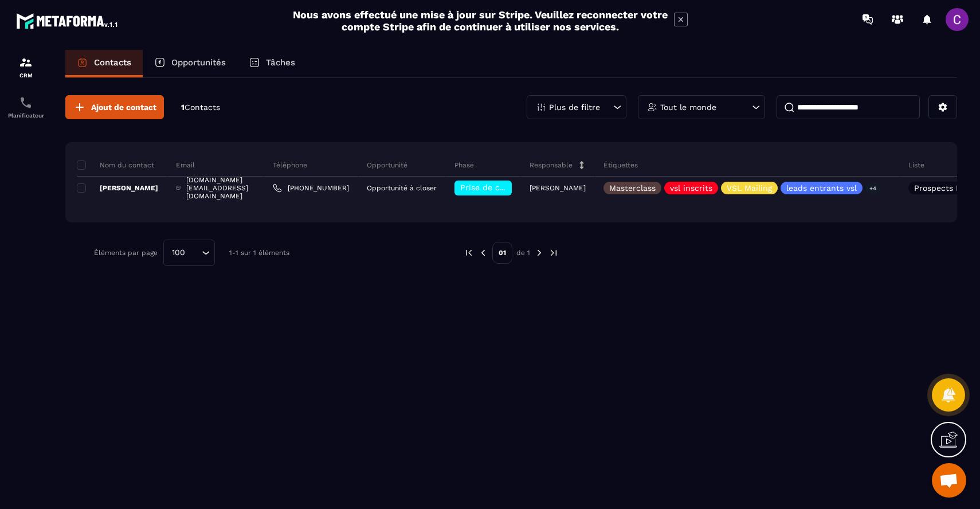  Describe the element at coordinates (189, 253) in the screenshot. I see `div: Search for option` at that location.